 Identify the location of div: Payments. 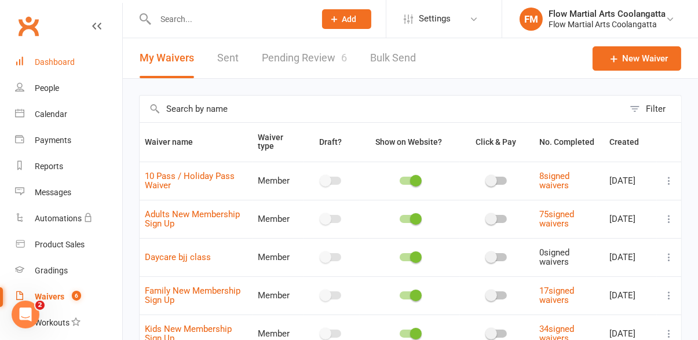
(53, 140).